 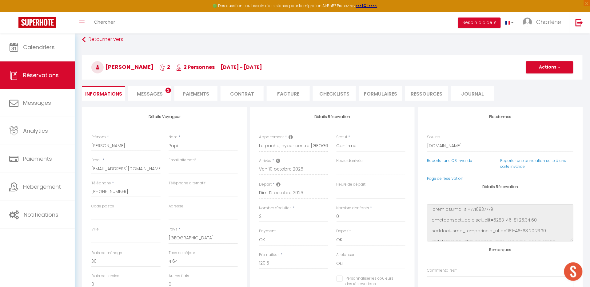 What do you see at coordinates (433, 137) in the screenshot?
I see `label: Source` at bounding box center [433, 137].